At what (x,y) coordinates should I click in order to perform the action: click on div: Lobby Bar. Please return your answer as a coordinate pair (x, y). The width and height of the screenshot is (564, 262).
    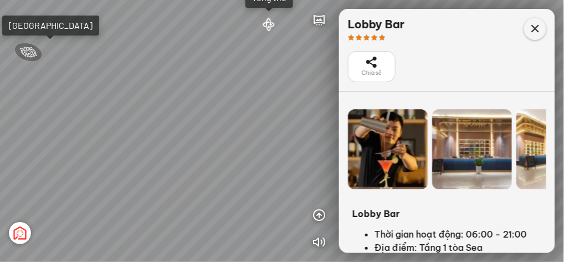
    Looking at the image, I should click on (376, 24).